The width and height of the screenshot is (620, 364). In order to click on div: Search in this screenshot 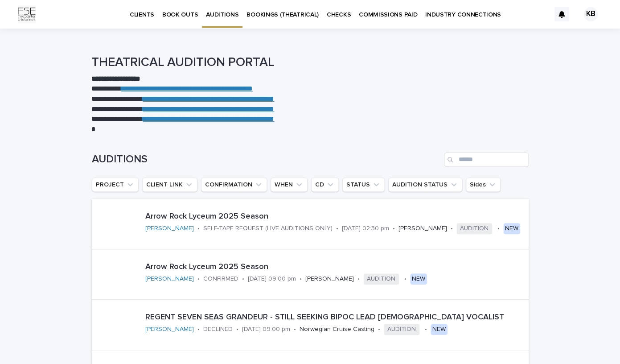, I will do `click(487, 160)`.